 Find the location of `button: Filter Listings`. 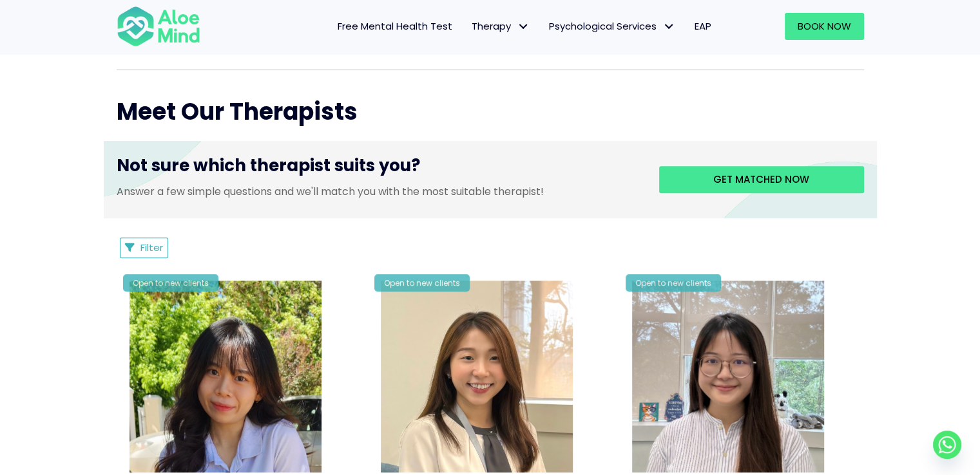

button: Filter Listings is located at coordinates (144, 248).